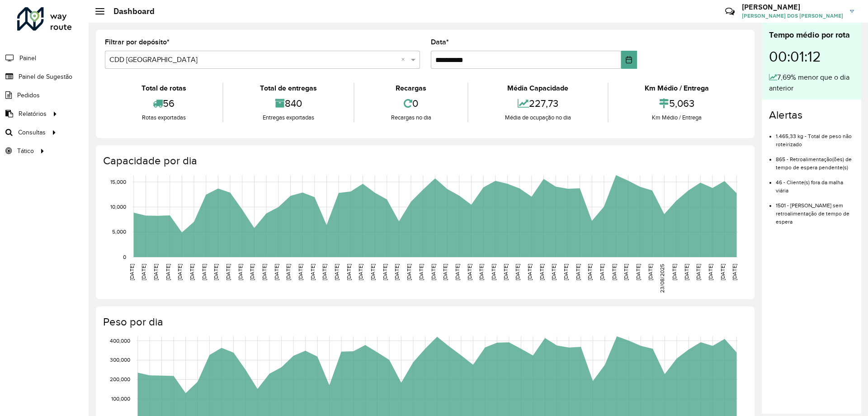  What do you see at coordinates (45, 76) in the screenshot?
I see `span: Painel de Sugestão` at bounding box center [45, 76].